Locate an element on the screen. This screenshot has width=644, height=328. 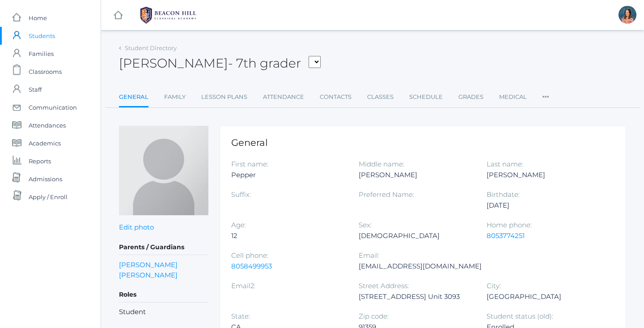
span: Reports is located at coordinates (40, 161).